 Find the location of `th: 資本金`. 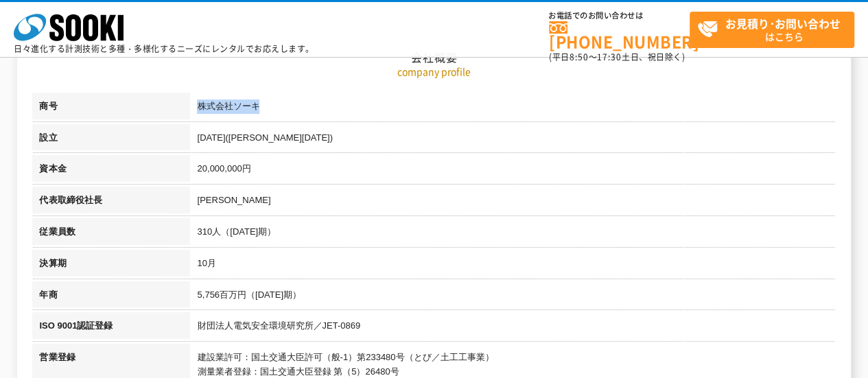

th: 資本金 is located at coordinates (111, 171).